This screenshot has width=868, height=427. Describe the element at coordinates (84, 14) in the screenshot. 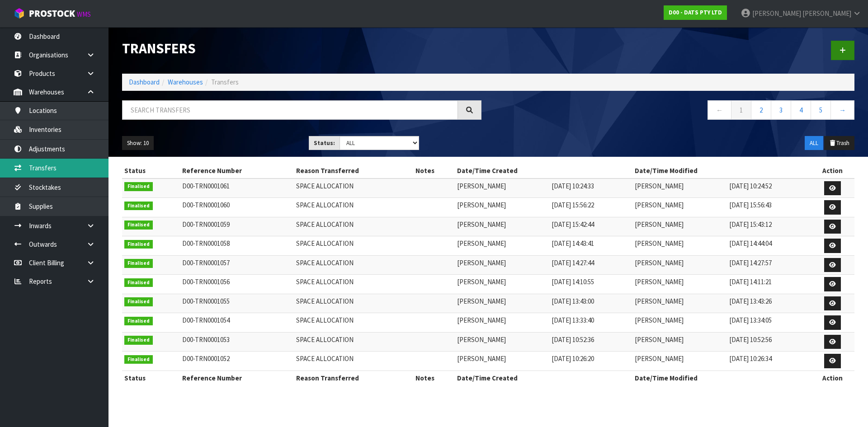

I see `small: WMS` at that location.